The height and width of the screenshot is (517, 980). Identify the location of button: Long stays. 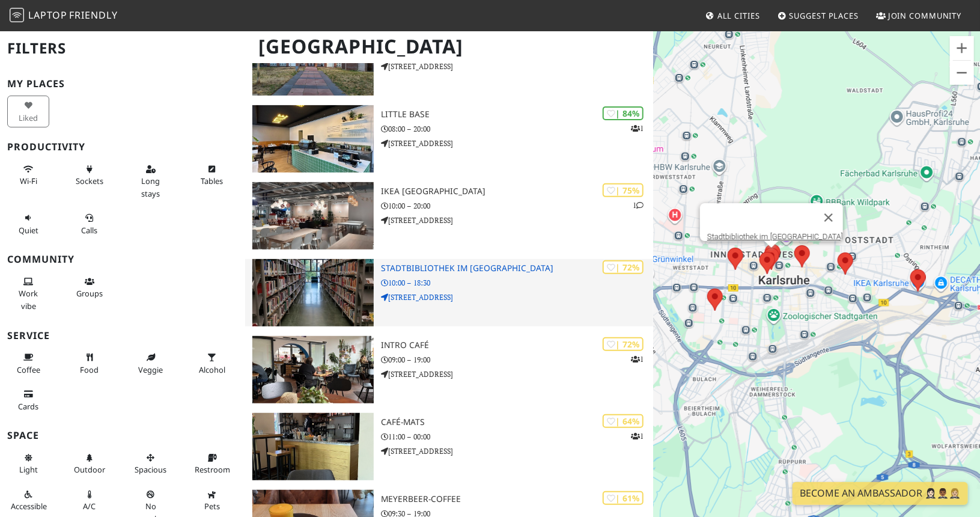
(151, 181).